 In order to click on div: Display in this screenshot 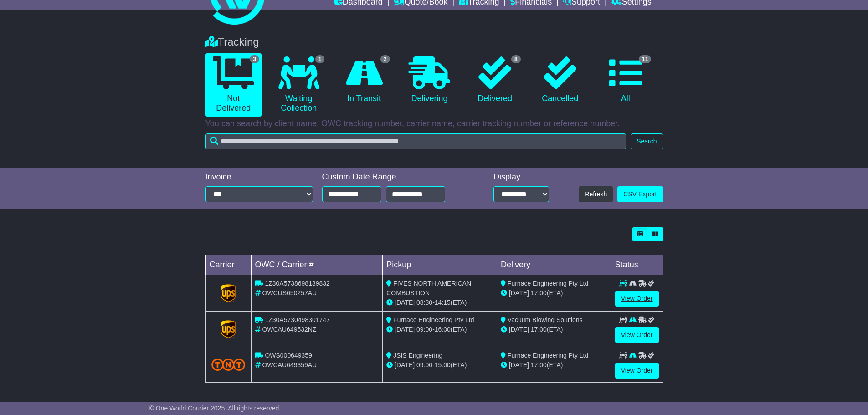, I will do `click(521, 177)`.